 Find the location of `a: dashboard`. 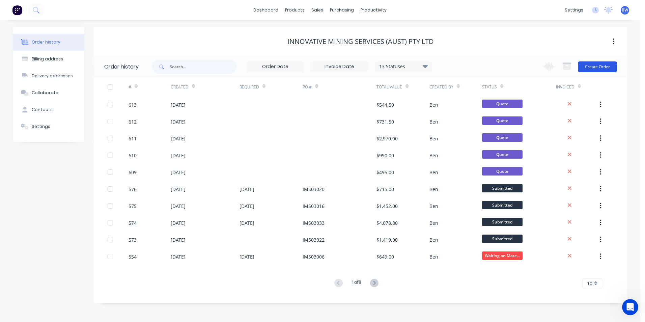

a: dashboard is located at coordinates (266, 10).